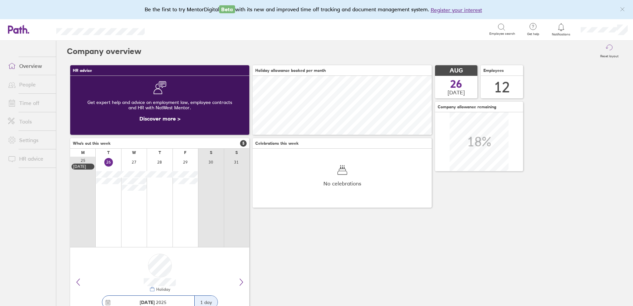  I want to click on button: Reset layout, so click(609, 51).